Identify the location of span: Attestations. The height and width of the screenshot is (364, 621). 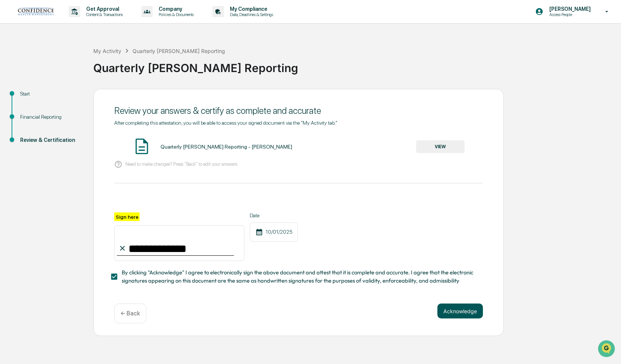
(77, 97).